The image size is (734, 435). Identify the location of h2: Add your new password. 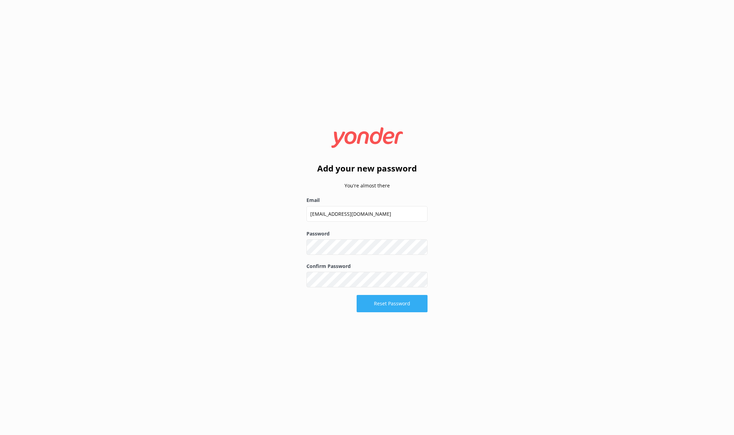
(367, 168).